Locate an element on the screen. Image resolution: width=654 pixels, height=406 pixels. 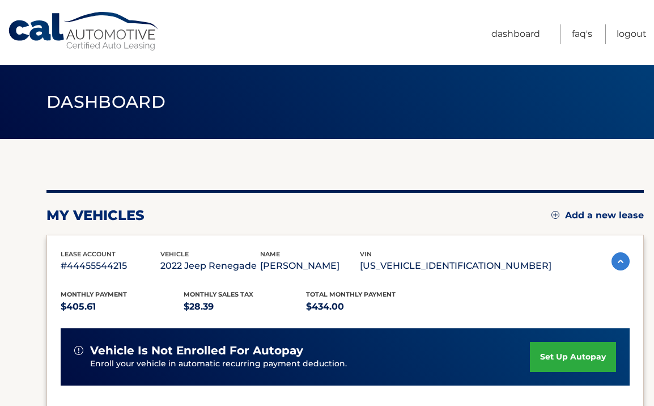
p: $405.61 is located at coordinates (122, 307).